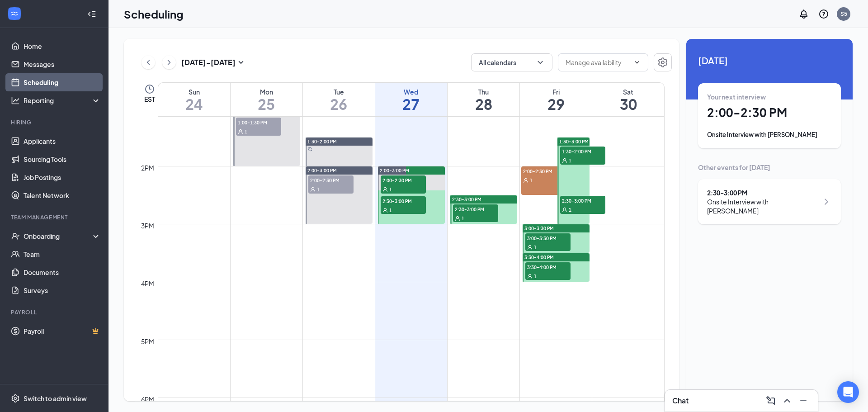  I want to click on a: August 29, 2025, so click(556, 99).